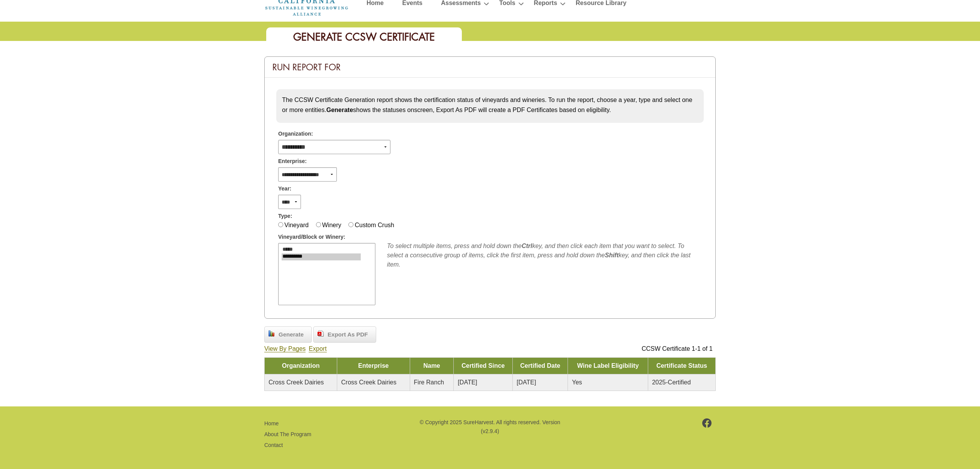 The height and width of the screenshot is (469, 980). I want to click on a: View By Pages, so click(285, 349).